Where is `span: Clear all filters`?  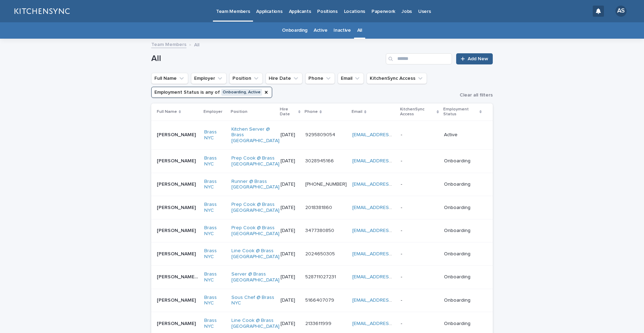
span: Clear all filters is located at coordinates (476, 95).